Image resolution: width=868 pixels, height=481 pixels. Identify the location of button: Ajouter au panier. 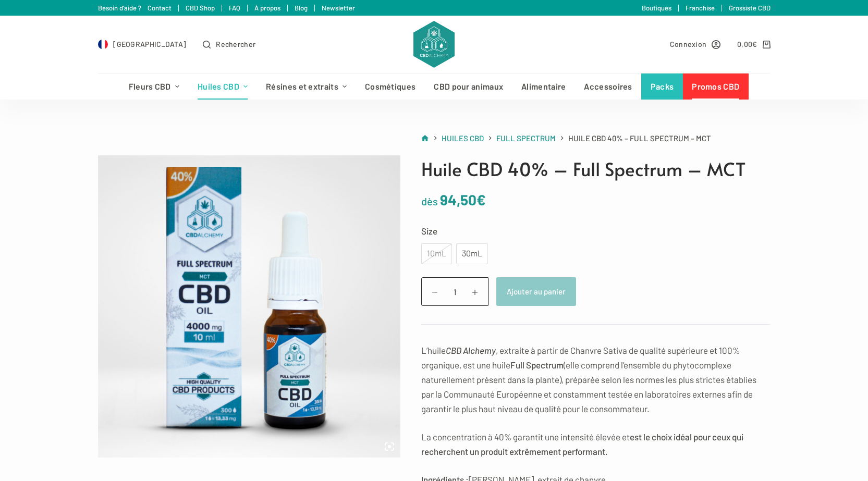
(536, 291).